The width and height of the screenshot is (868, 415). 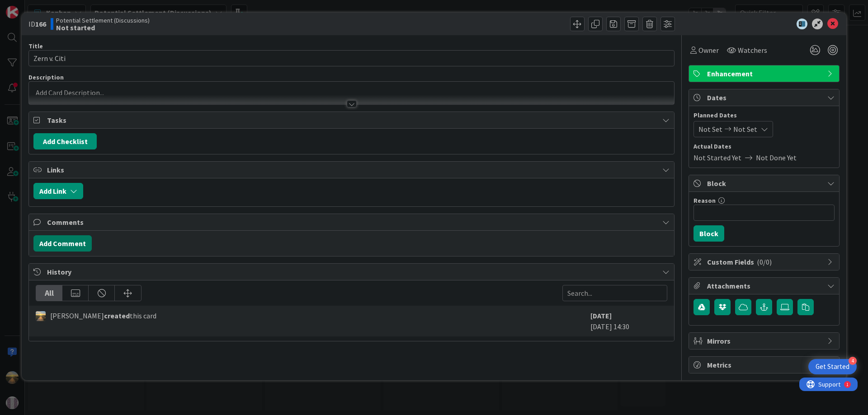 I want to click on b: 166, so click(x=41, y=24).